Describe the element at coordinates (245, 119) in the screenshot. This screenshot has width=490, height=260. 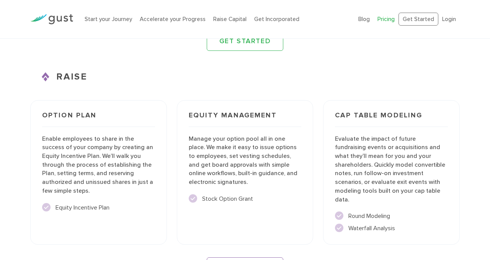
I see `h3: Equity Management` at that location.